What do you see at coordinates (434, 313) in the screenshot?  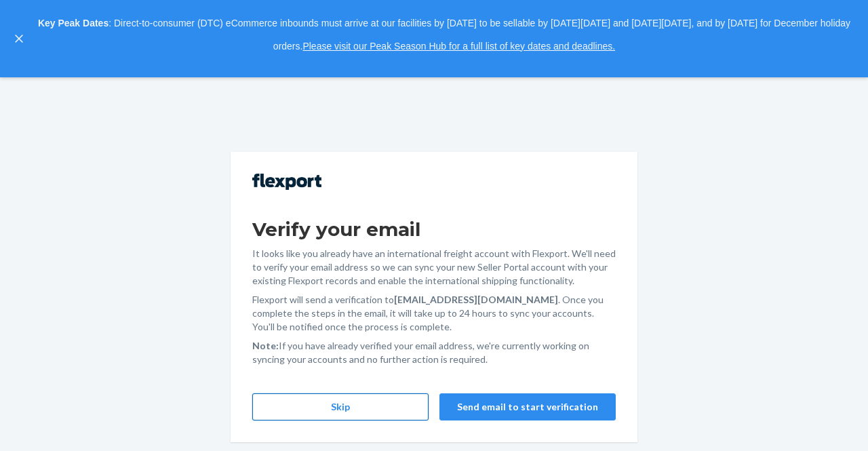 I see `p: Flexport will send a verification to . Once you complete the steps in the email, it will take up ...` at bounding box center [434, 313].